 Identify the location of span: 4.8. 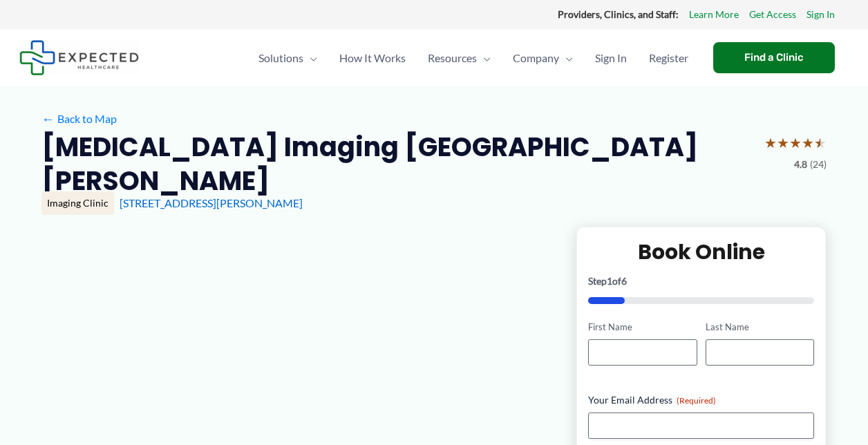
(800, 165).